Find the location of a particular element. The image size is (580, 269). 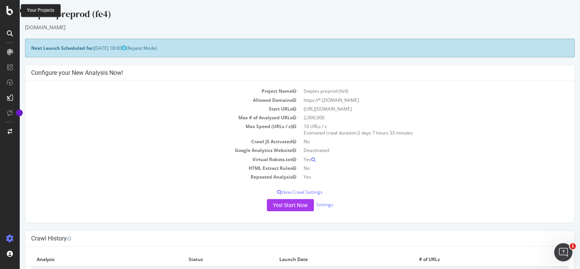

h4: Crawl History is located at coordinates (280, 238).